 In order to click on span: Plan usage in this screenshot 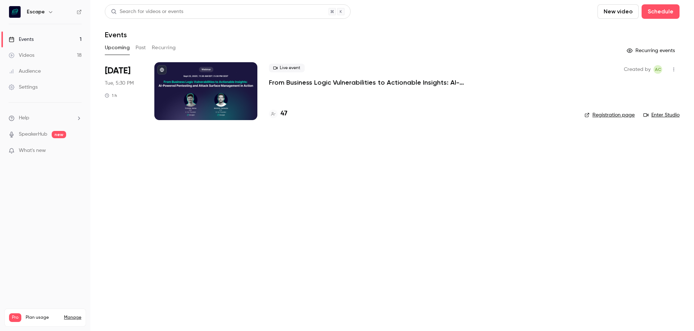, I will do `click(43, 317)`.